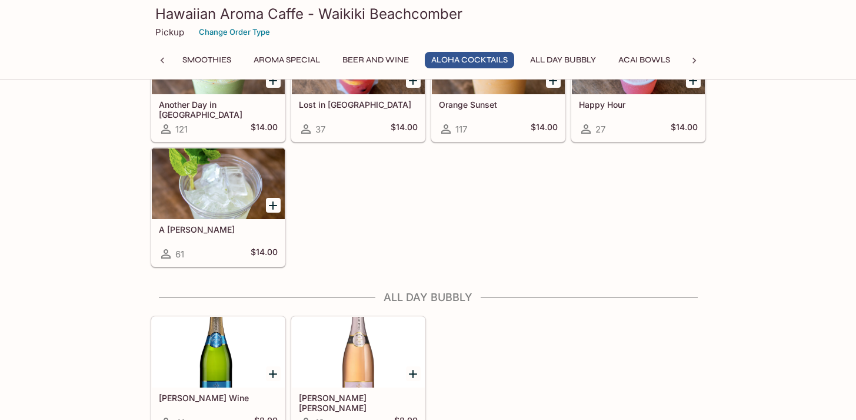  Describe the element at coordinates (320, 129) in the screenshot. I see `span: 37` at that location.